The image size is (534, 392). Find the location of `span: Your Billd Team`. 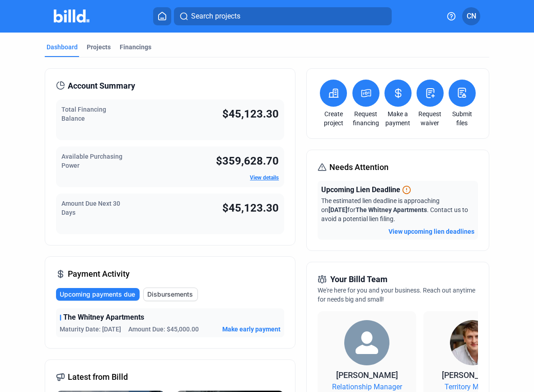

span: Your Billd Team is located at coordinates (359, 279).